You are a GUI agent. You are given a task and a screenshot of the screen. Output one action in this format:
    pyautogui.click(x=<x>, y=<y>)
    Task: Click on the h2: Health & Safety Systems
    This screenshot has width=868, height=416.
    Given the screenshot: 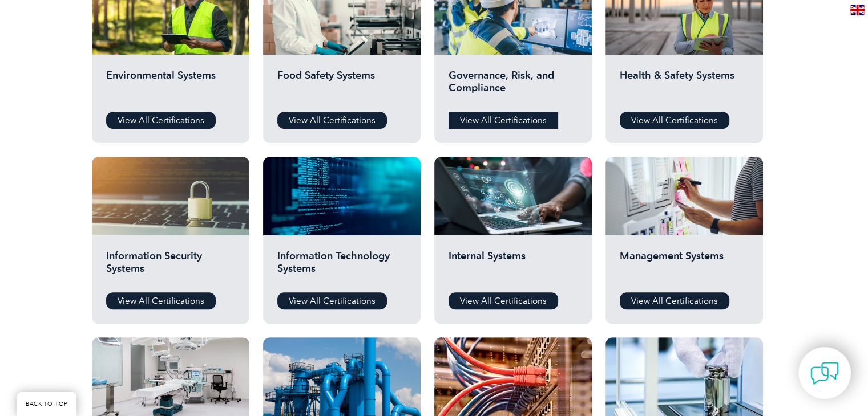 What is the action you would take?
    pyautogui.click(x=685, y=86)
    